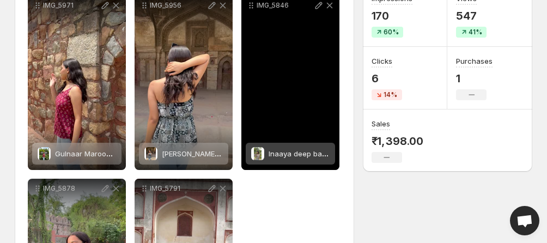 The image size is (547, 243). Describe the element at coordinates (397, 141) in the screenshot. I see `p: ₹1,398.00` at that location.